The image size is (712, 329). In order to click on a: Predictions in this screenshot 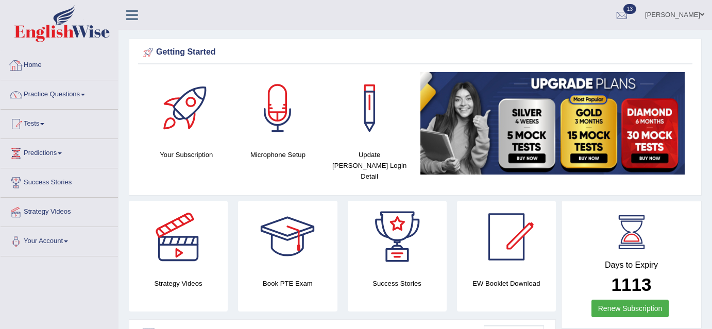, I will do `click(59, 152)`.